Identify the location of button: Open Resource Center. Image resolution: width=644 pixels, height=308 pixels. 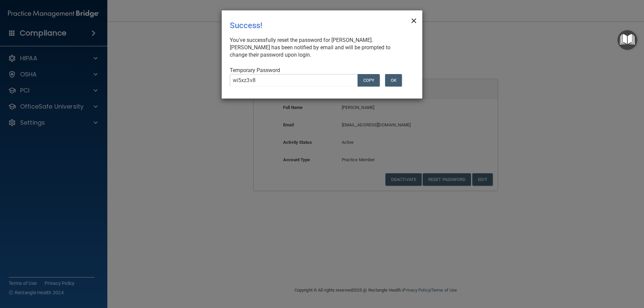
(627, 40).